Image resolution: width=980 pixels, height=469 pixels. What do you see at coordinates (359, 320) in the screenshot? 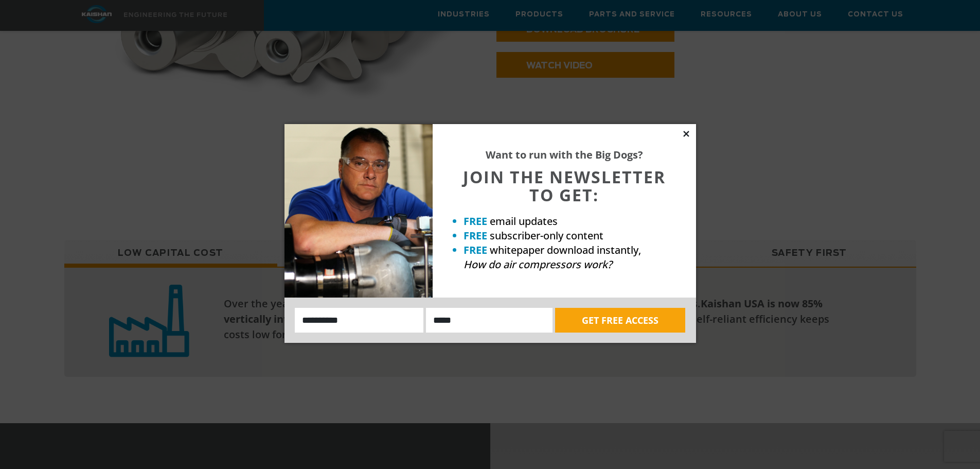
I see `input: Name:` at bounding box center [359, 320].